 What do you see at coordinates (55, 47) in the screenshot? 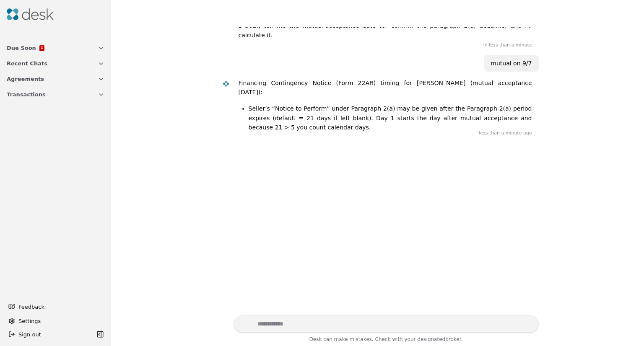
I see `button: Due Soon1` at bounding box center [55, 47].